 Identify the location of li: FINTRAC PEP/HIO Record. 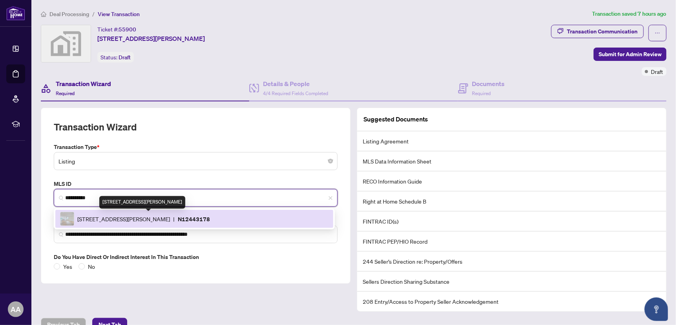
(512, 241).